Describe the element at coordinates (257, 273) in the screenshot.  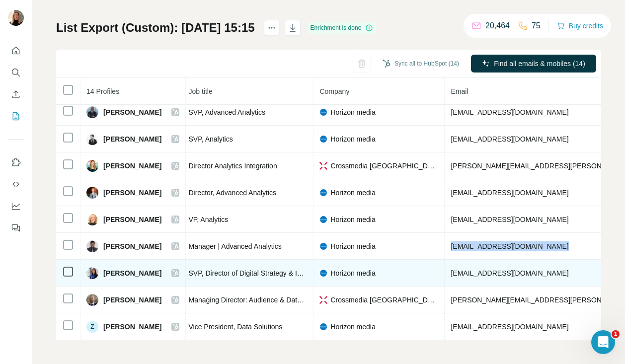
I see `span: SVP, Director of Digital Strategy & Innovation` at that location.